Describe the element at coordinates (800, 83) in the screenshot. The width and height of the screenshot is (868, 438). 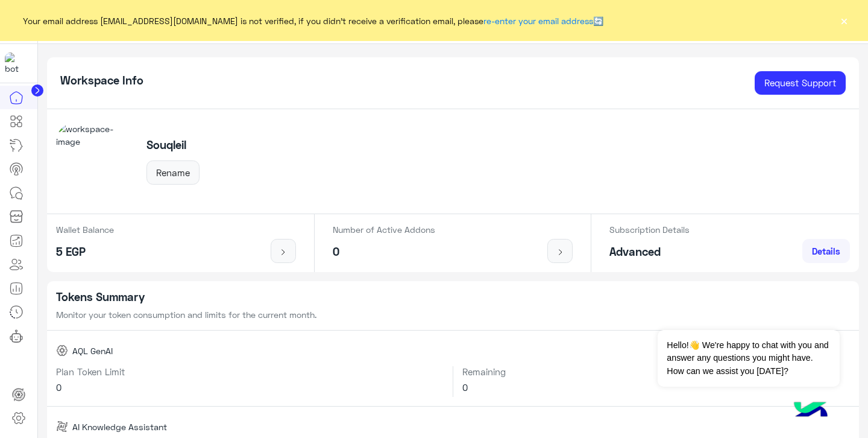
I see `a: Request Support` at that location.